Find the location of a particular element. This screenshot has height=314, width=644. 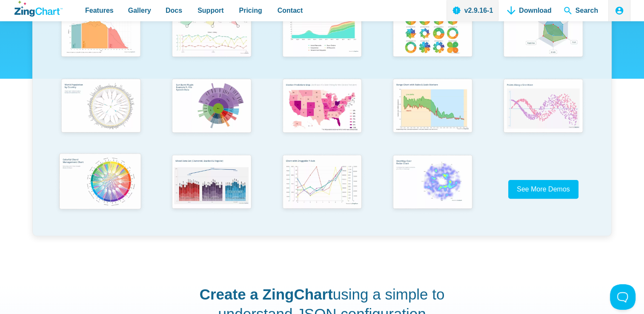

a: See More Demos is located at coordinates (543, 189).